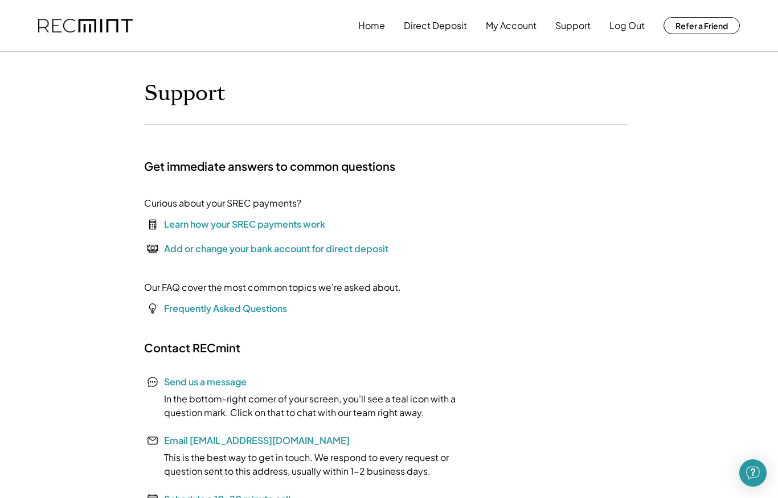  Describe the element at coordinates (753, 473) in the screenshot. I see `div: Open Intercom Messenger` at that location.